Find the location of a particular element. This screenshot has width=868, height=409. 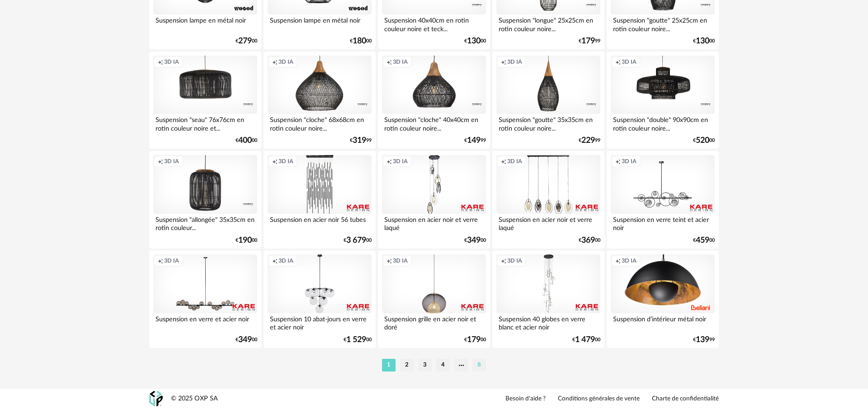

div: Suspension "cloche" 68x68cm en rotin couleur noire... is located at coordinates (319, 123).